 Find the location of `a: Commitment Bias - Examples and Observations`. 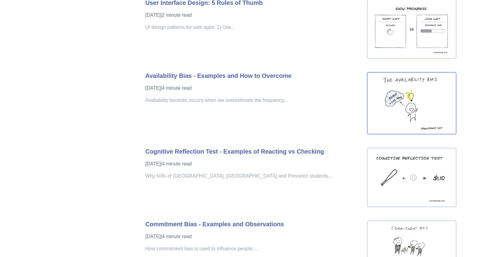

a: Commitment Bias - Examples and Observations is located at coordinates (215, 224).